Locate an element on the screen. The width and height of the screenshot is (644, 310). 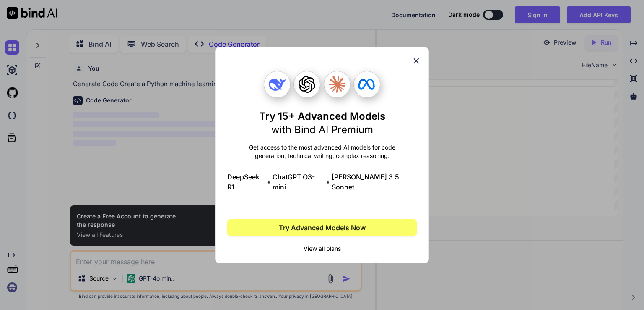
span: DeepSeek R1 is located at coordinates (246, 182).